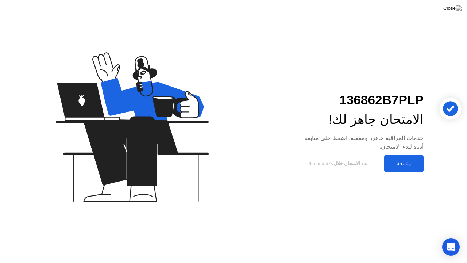  I want to click on button: بدء الامتحان خلال9m and 57s, so click(337, 163).